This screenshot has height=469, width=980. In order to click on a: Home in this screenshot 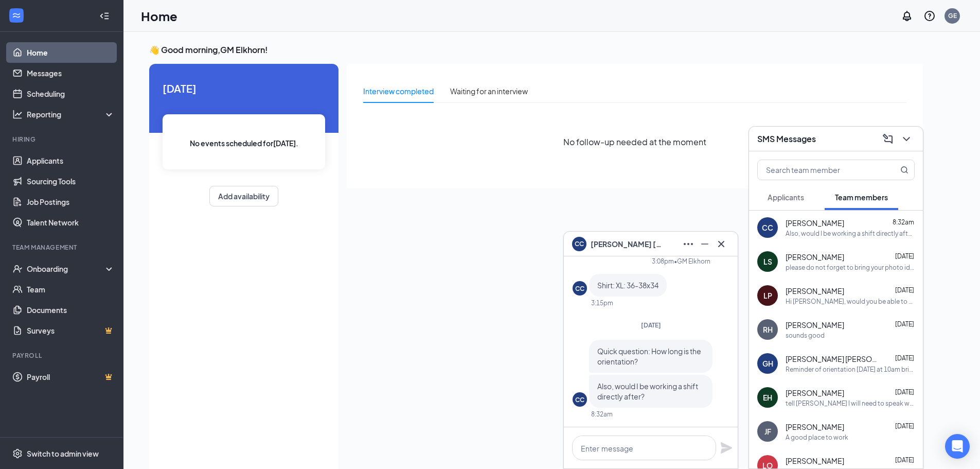, I will do `click(71, 53)`.